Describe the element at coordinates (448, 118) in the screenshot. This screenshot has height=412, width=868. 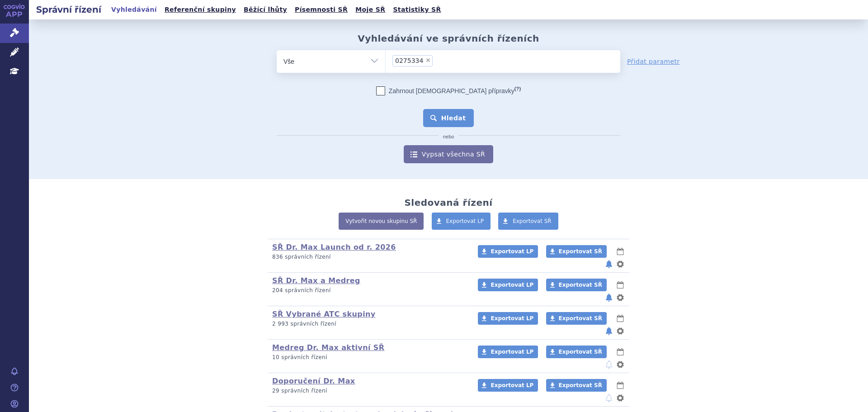
I see `button: Hledat` at that location.